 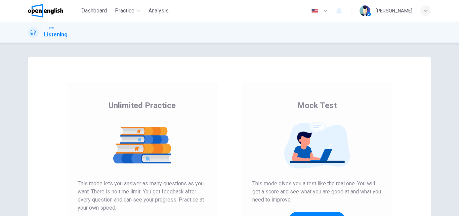 I want to click on button: Dashboard, so click(x=94, y=11).